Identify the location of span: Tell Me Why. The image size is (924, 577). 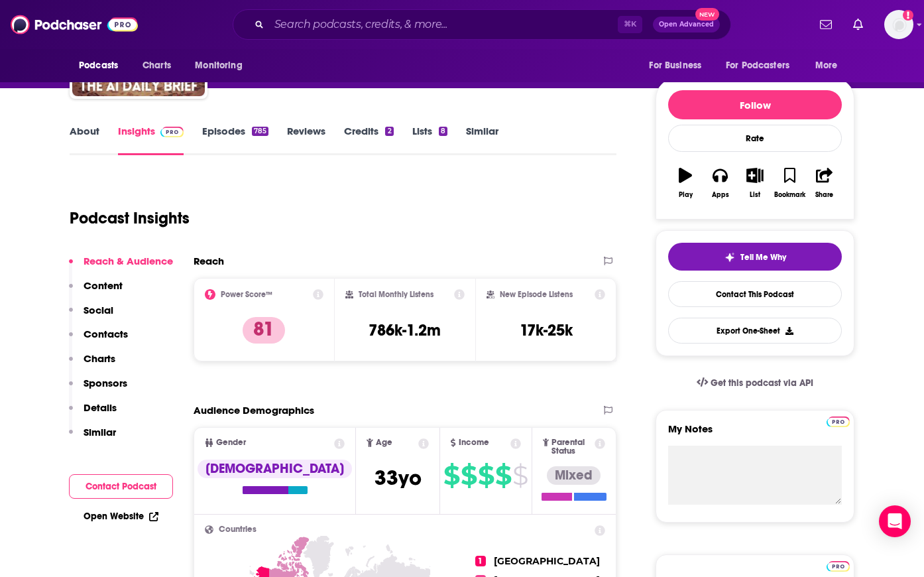
(763, 257).